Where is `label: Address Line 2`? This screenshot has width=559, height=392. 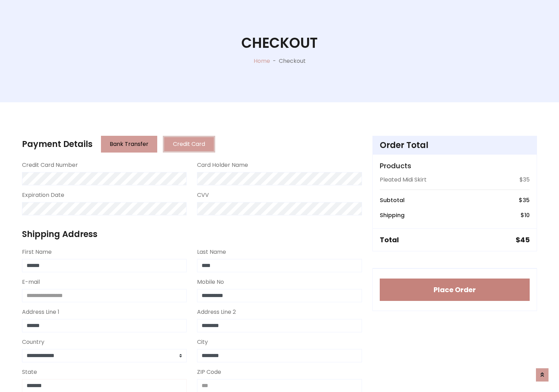 label: Address Line 2 is located at coordinates (216, 312).